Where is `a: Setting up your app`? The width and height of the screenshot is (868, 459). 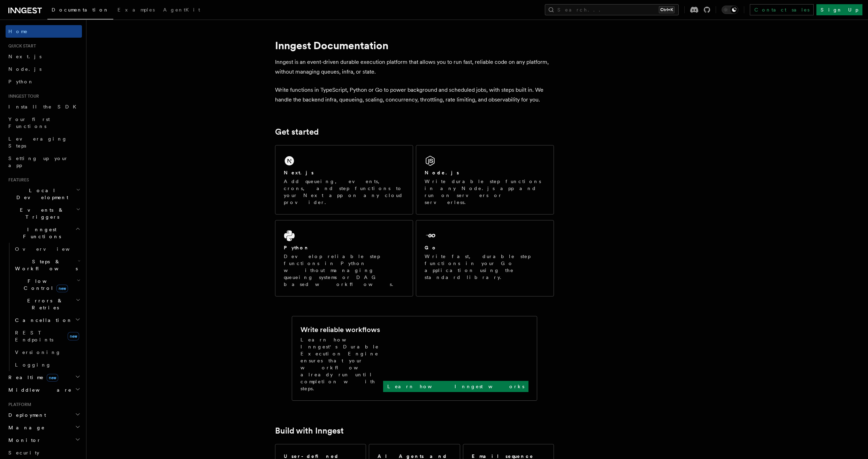
a: Setting up your app is located at coordinates (44, 162).